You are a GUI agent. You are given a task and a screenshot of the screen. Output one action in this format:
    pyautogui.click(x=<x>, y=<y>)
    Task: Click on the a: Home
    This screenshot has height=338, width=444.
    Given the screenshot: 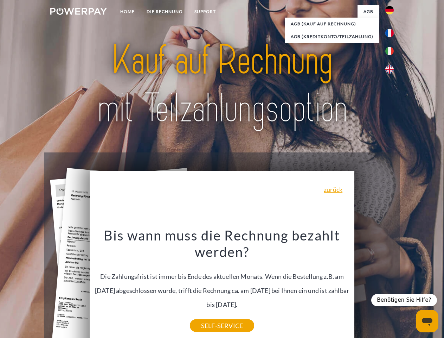 What is the action you would take?
    pyautogui.click(x=127, y=12)
    